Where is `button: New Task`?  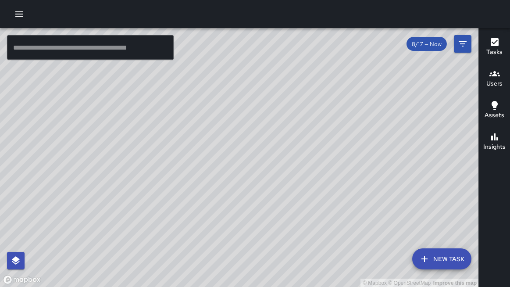 button: New Task is located at coordinates (442, 259).